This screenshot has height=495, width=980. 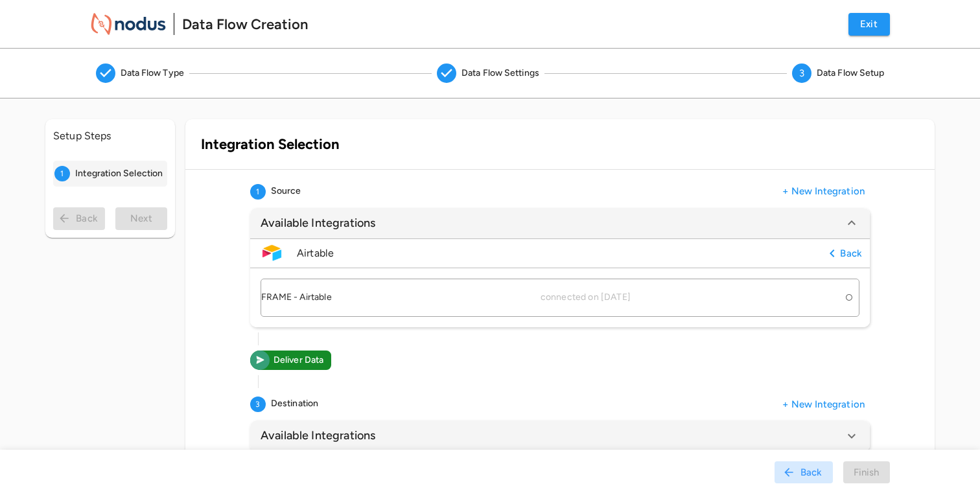 I want to click on div: AirtableBack, so click(x=560, y=253).